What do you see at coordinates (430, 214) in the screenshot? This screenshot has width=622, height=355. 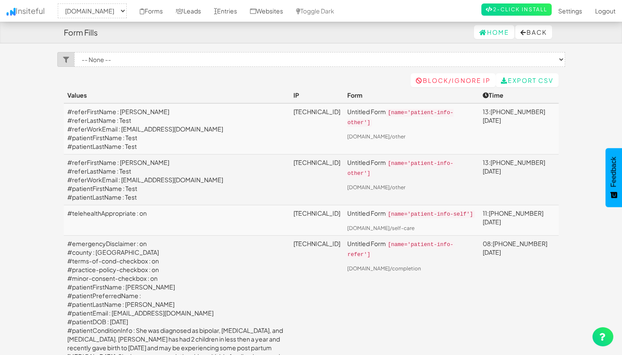 I see `code: [name='patient-info-self']` at bounding box center [430, 214].